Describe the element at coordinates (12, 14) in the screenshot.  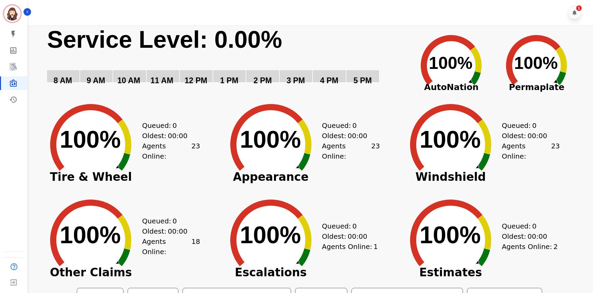
I see `img: Bordered avatar` at that location.